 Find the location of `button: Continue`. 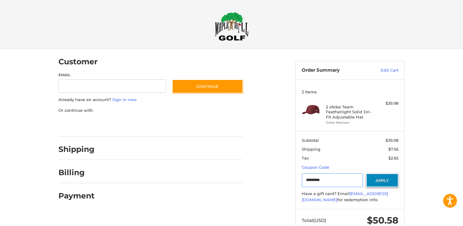

button: Continue is located at coordinates (207, 86).